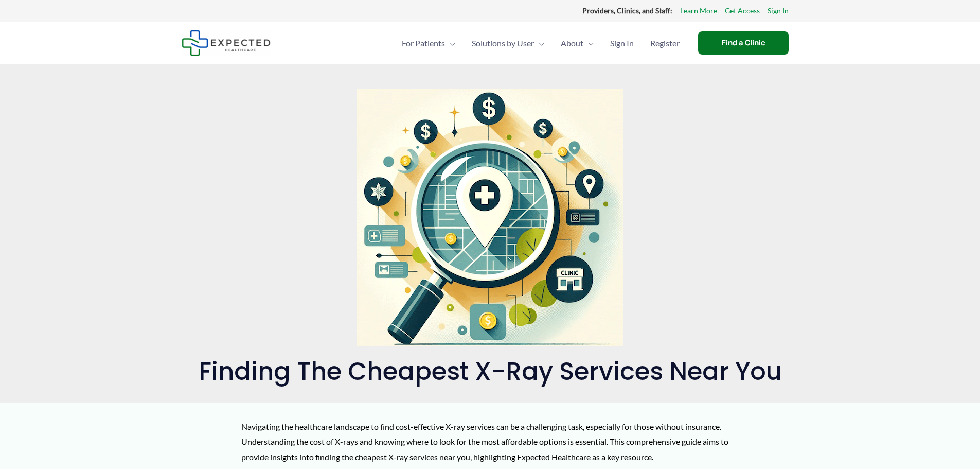 The image size is (980, 469). Describe the element at coordinates (490, 371) in the screenshot. I see `h1: Finding the Cheapest X-Ray Services Near You` at that location.